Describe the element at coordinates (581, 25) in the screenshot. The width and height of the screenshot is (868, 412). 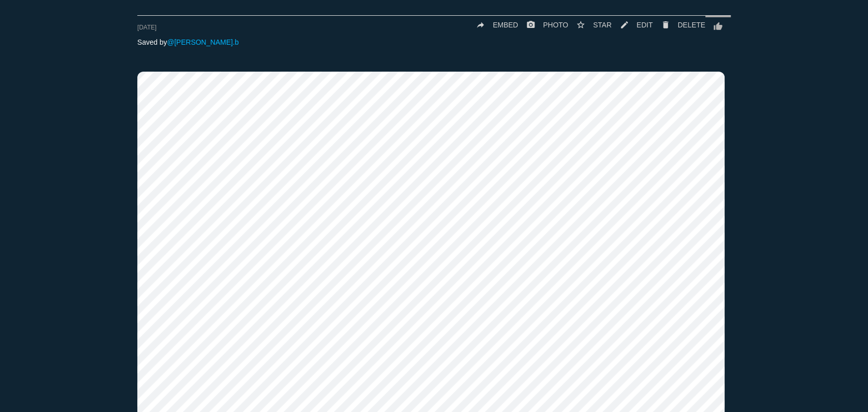
I see `i: star_border` at that location.